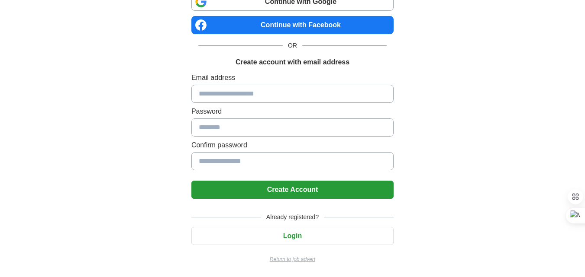  Describe the element at coordinates (292, 25) in the screenshot. I see `a: Continue with Facebook` at that location.